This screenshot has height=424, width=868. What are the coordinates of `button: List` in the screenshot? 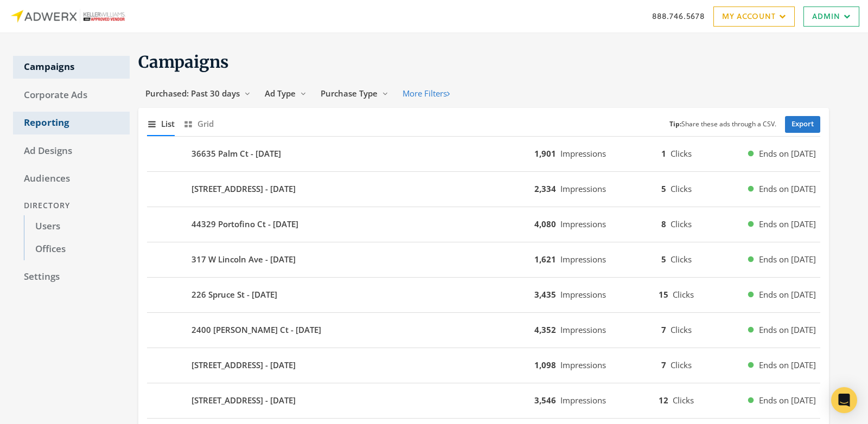 It's located at (160, 124).